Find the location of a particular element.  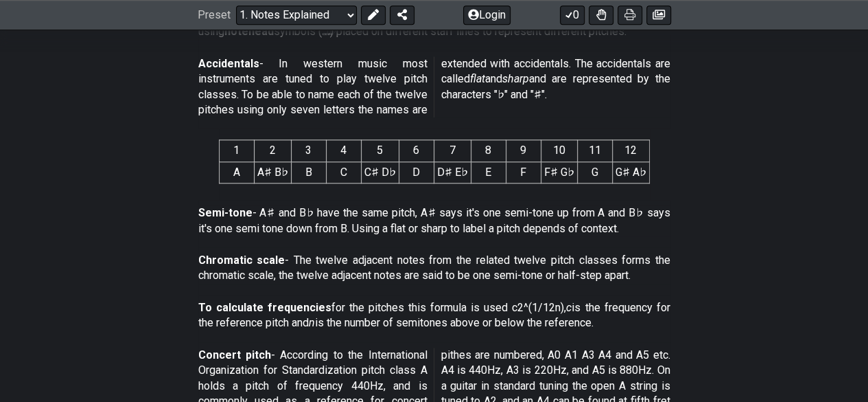

td: C is located at coordinates (343, 172).